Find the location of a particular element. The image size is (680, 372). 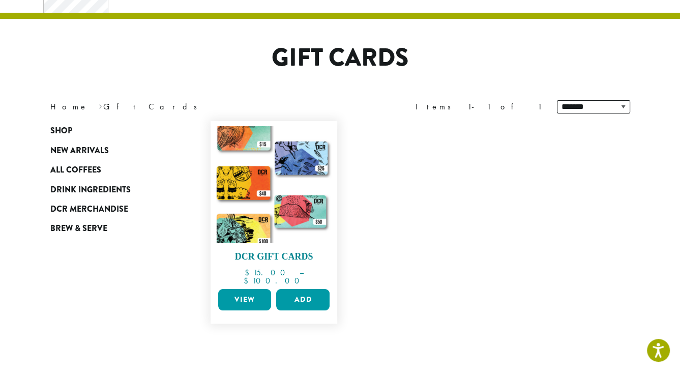

span: New Arrivals is located at coordinates (79, 150).